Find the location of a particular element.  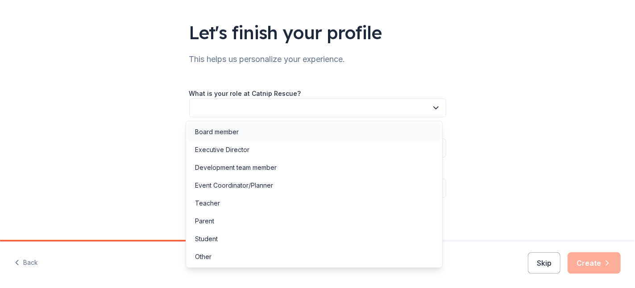

div: Parent is located at coordinates (204, 221).